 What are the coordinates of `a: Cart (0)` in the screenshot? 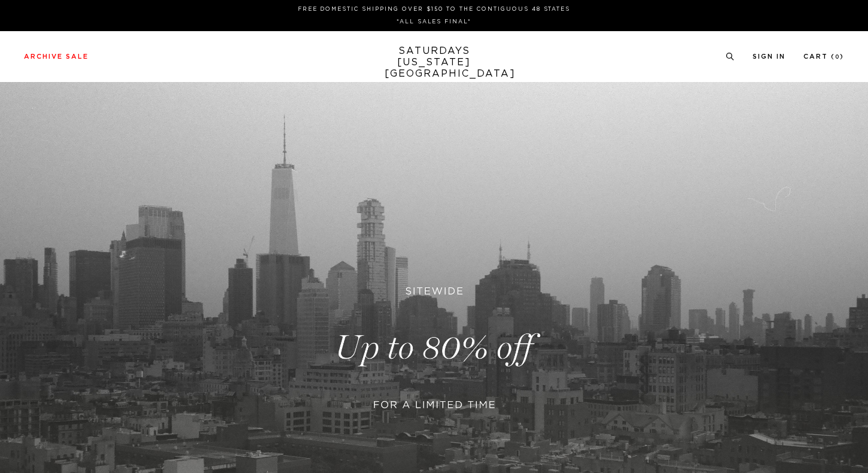 It's located at (824, 56).